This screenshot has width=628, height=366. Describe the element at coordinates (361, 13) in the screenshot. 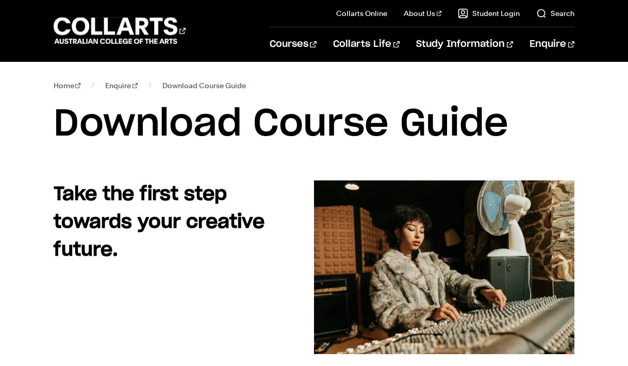

I see `a: Collarts Online` at that location.